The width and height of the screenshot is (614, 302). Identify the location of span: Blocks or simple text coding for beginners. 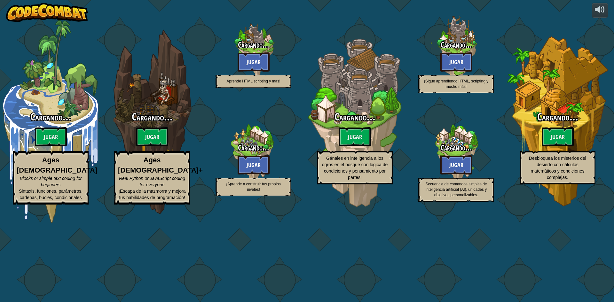
(51, 182).